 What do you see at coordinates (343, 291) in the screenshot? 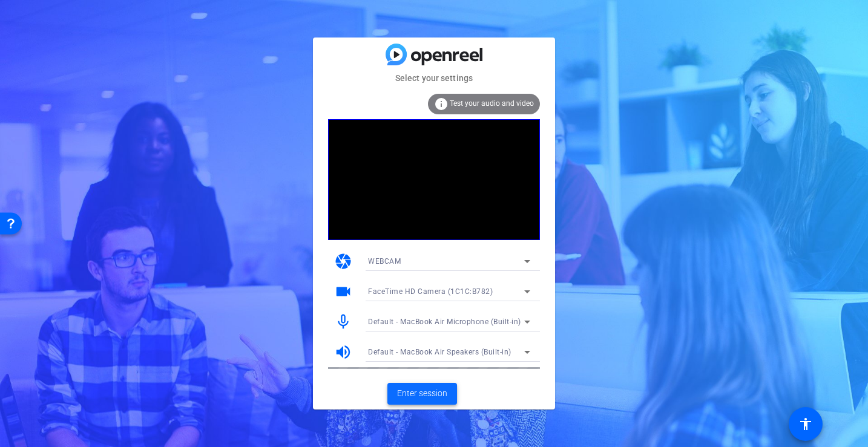
I see `mat-icon: videocam` at bounding box center [343, 291].